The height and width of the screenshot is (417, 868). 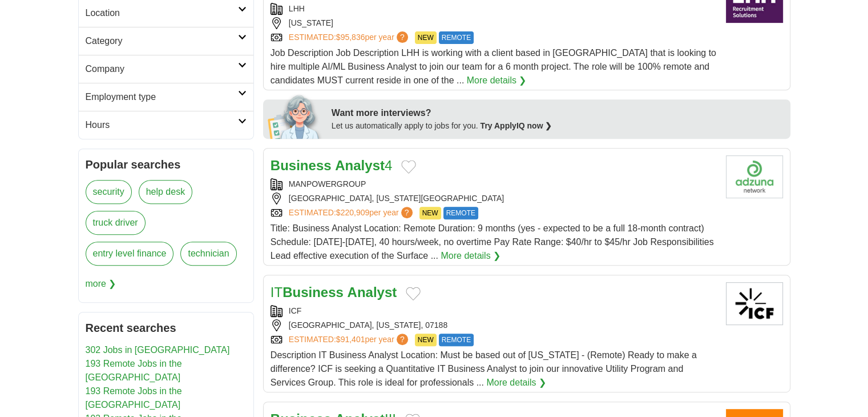 I want to click on a: Category, so click(x=166, y=41).